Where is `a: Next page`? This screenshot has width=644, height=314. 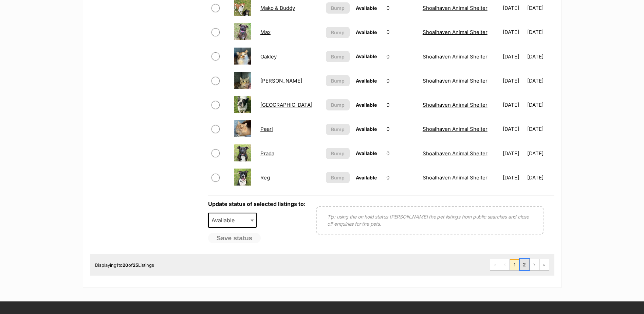 a: Next page is located at coordinates (534, 265).